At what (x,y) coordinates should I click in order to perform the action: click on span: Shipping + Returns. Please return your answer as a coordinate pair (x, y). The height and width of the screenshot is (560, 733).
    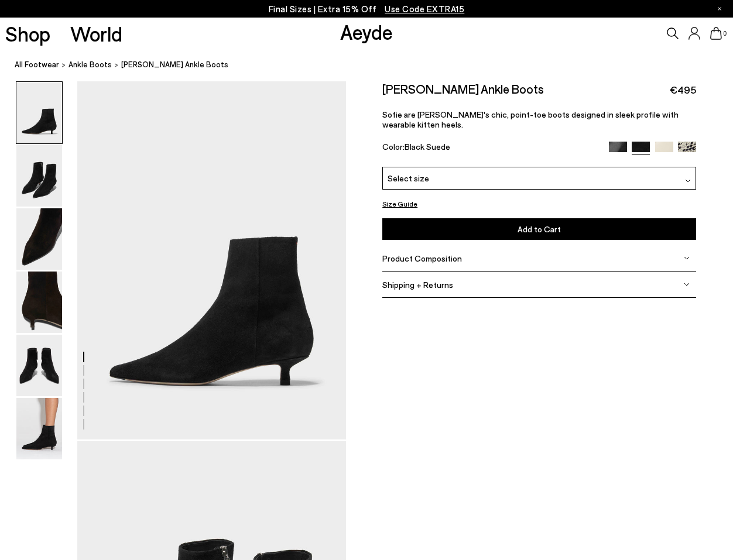
    Looking at the image, I should click on (417, 285).